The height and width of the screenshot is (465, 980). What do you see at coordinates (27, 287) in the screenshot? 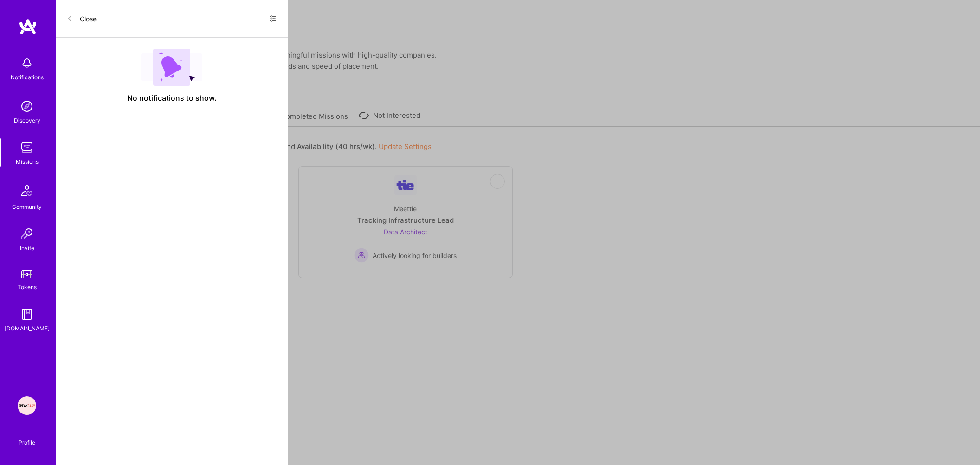
I see `div: Tokens` at bounding box center [27, 287].